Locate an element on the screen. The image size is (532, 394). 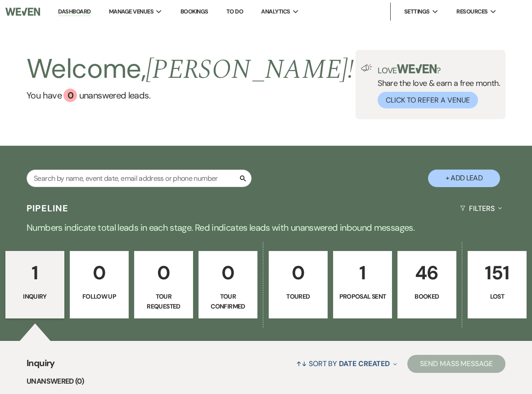
a: 151Lost is located at coordinates (497, 285).